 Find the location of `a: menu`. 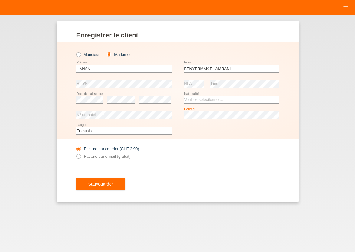

a: menu is located at coordinates (346, 8).